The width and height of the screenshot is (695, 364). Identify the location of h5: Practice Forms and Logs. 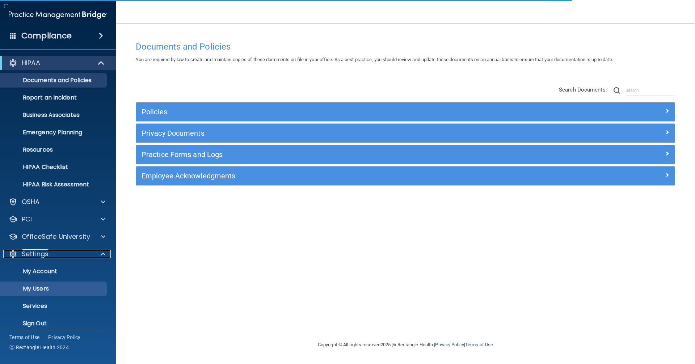
(338, 155).